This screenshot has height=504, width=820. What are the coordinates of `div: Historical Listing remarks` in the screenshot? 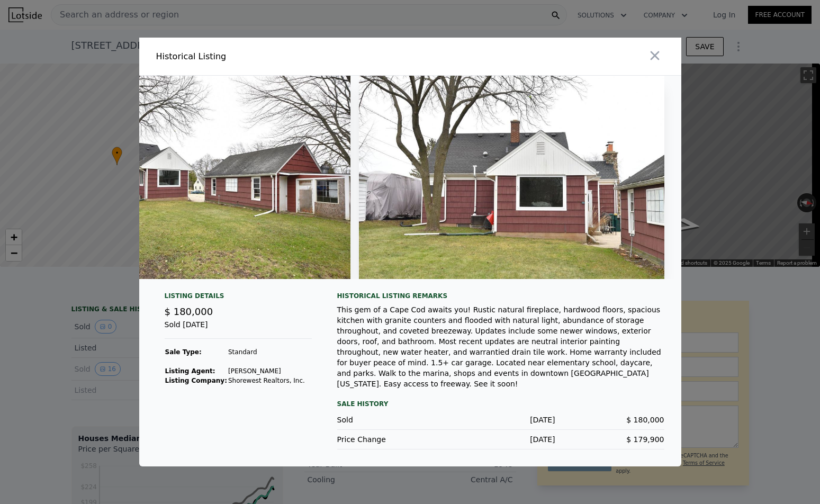 It's located at (501, 296).